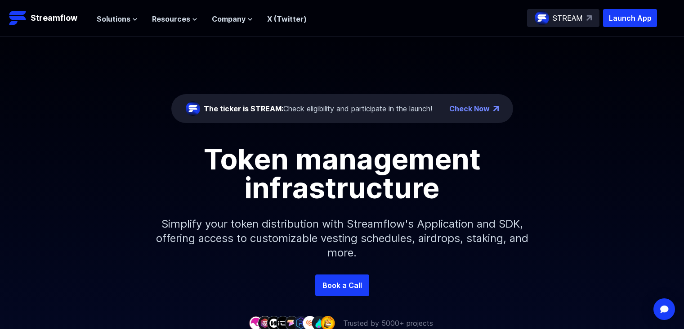 This screenshot has height=329, width=684. What do you see at coordinates (630, 18) in the screenshot?
I see `button: Launch App` at bounding box center [630, 18].